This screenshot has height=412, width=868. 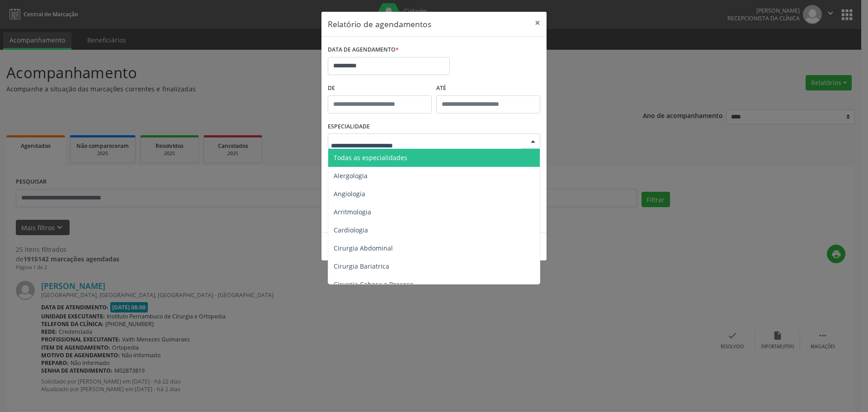 I want to click on span: Todas as especialidades, so click(x=371, y=157).